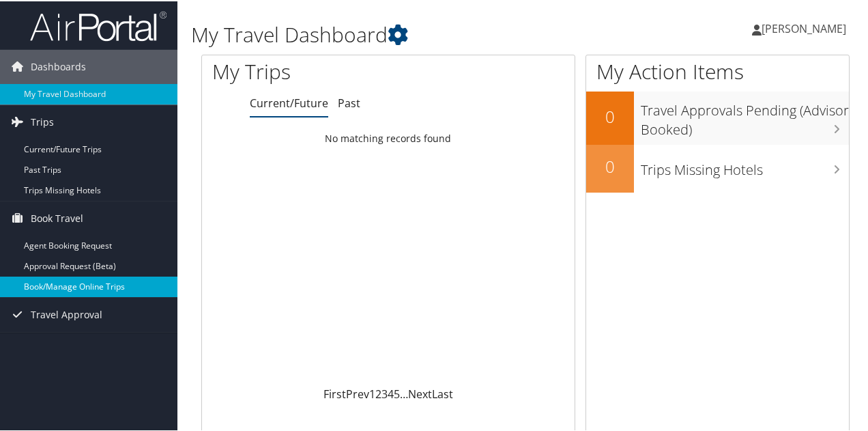 The image size is (868, 431). What do you see at coordinates (98, 25) in the screenshot?
I see `img: airportal-logo.png` at bounding box center [98, 25].